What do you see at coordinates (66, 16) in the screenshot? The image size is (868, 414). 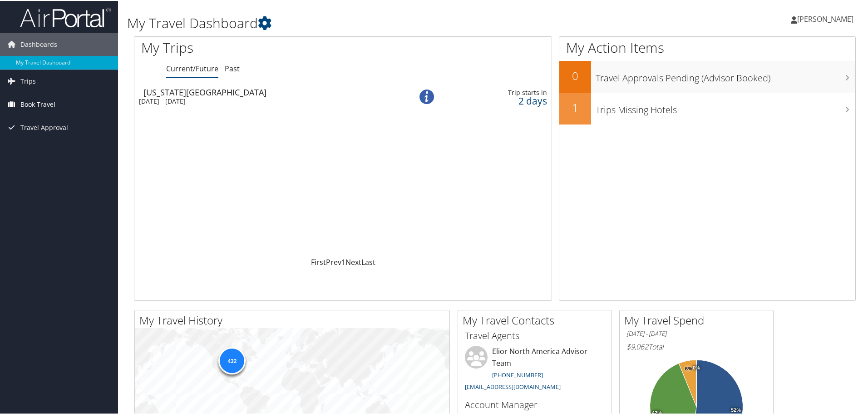 I see `img: airportal-logo.png` at bounding box center [66, 16].